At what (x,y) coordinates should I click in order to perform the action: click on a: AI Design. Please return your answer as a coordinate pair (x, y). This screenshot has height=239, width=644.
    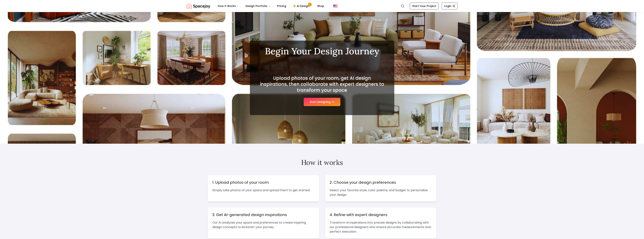
    Looking at the image, I should click on (301, 6).